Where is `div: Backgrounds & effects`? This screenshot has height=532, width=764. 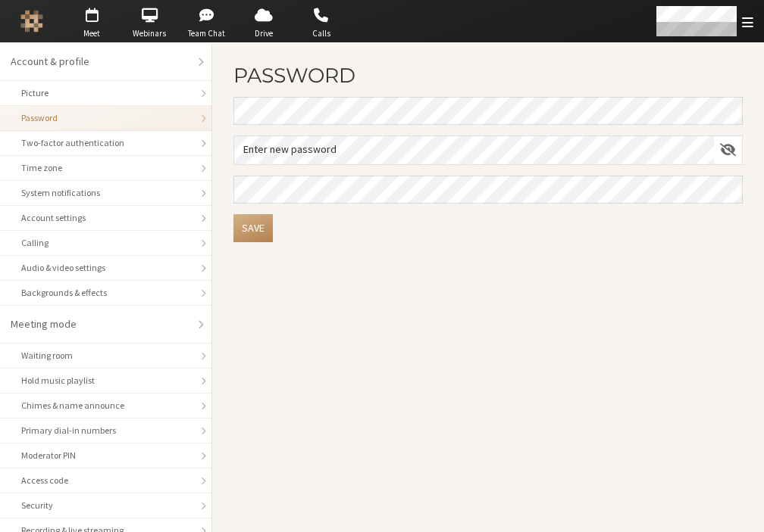
div: Backgrounds & effects is located at coordinates (106, 293).